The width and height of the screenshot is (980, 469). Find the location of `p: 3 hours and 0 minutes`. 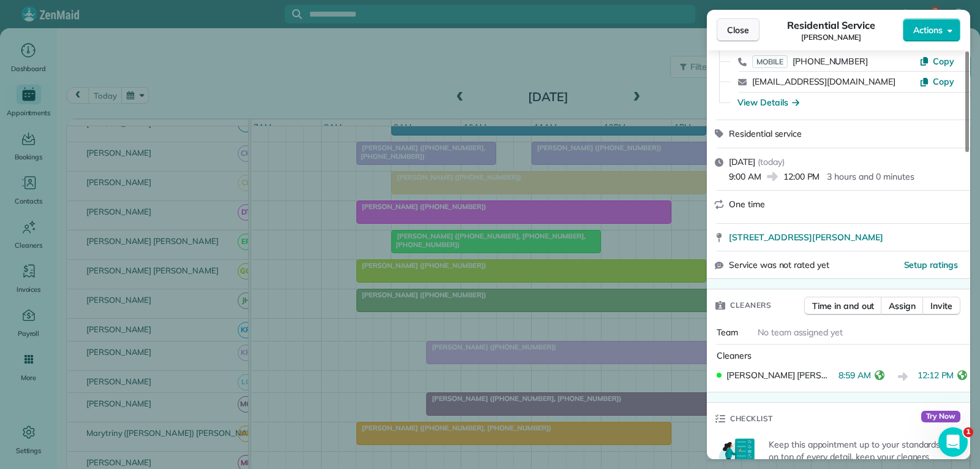

p: 3 hours and 0 minutes is located at coordinates (870, 176).